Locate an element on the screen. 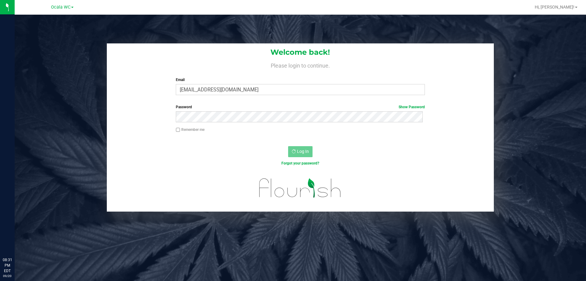 This screenshot has height=281, width=586. a: Forgot your password? is located at coordinates (300, 163).